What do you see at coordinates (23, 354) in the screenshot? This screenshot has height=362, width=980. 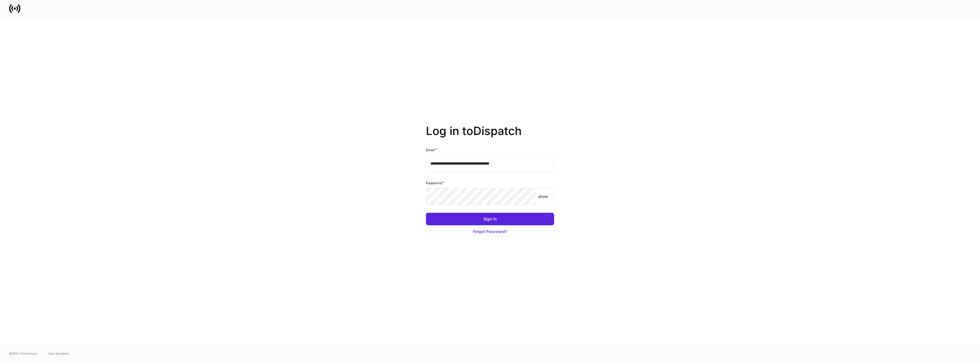 I see `span: © 2025 OneAdvisory` at bounding box center [23, 354].